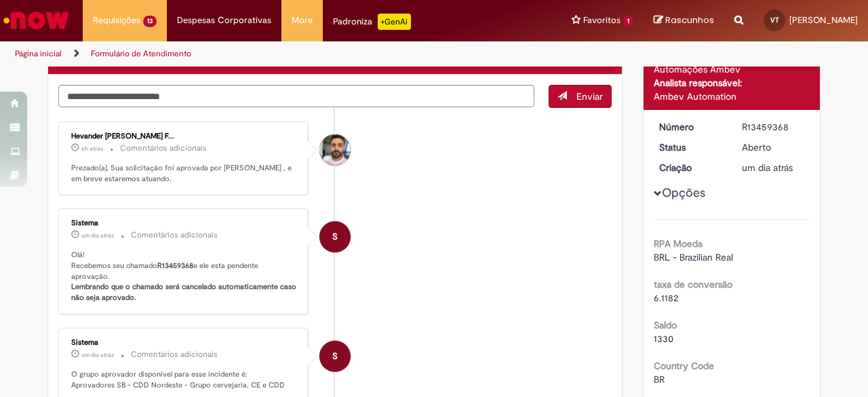 Image resolution: width=868 pixels, height=397 pixels. I want to click on img: ServiceNow, so click(36, 21).